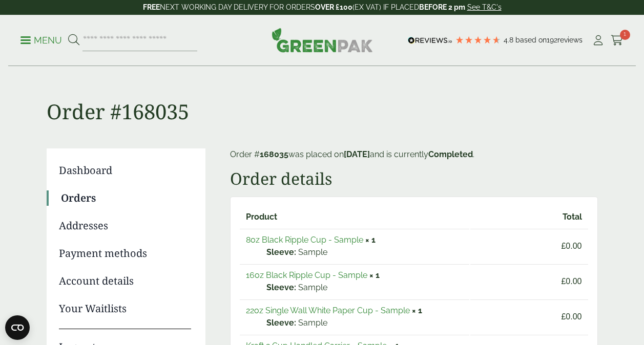 The image size is (644, 345). What do you see at coordinates (41, 40) in the screenshot?
I see `p: Menu` at bounding box center [41, 40].